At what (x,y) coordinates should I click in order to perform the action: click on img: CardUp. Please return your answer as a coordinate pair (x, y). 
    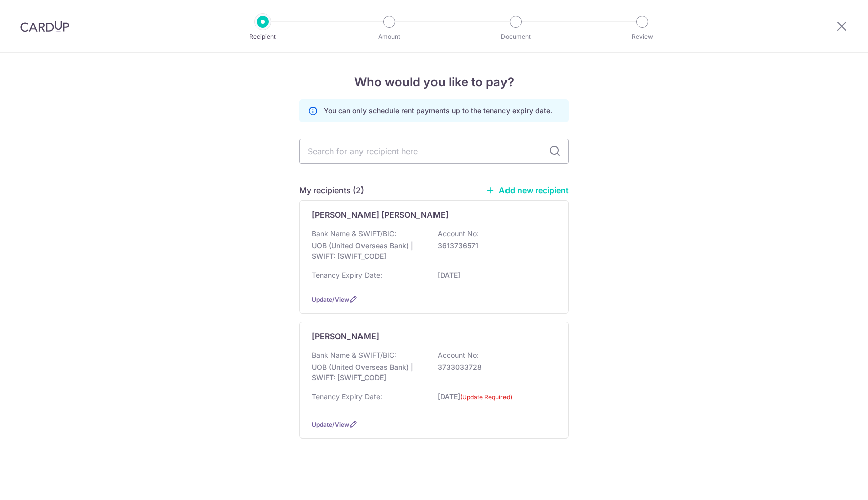
    Looking at the image, I should click on (44, 27).